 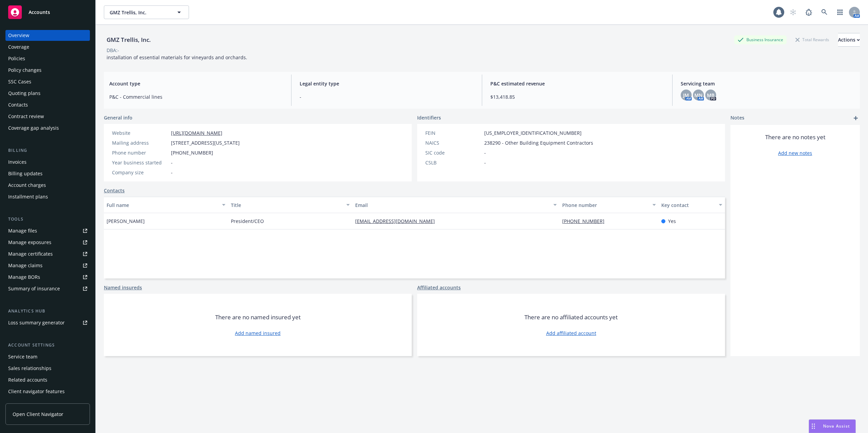 I want to click on div: Tools, so click(x=48, y=219).